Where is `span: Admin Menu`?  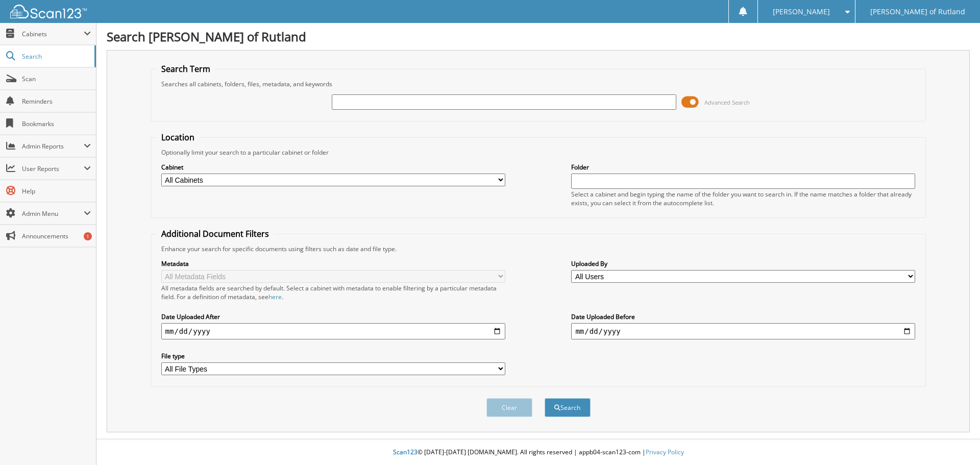 span: Admin Menu is located at coordinates (53, 213).